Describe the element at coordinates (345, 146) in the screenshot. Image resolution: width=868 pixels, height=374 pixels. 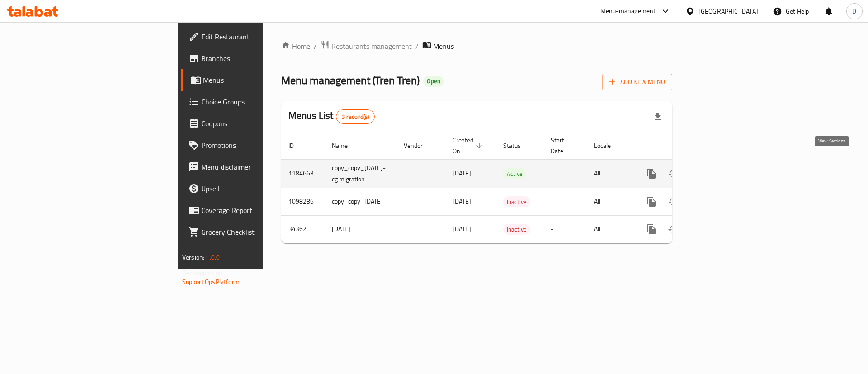
I see `span: Name` at that location.